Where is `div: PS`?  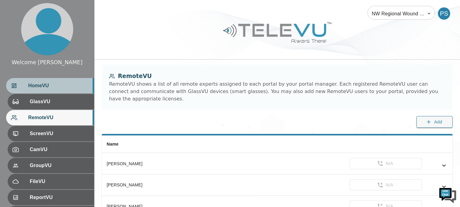
div: PS is located at coordinates (444, 13).